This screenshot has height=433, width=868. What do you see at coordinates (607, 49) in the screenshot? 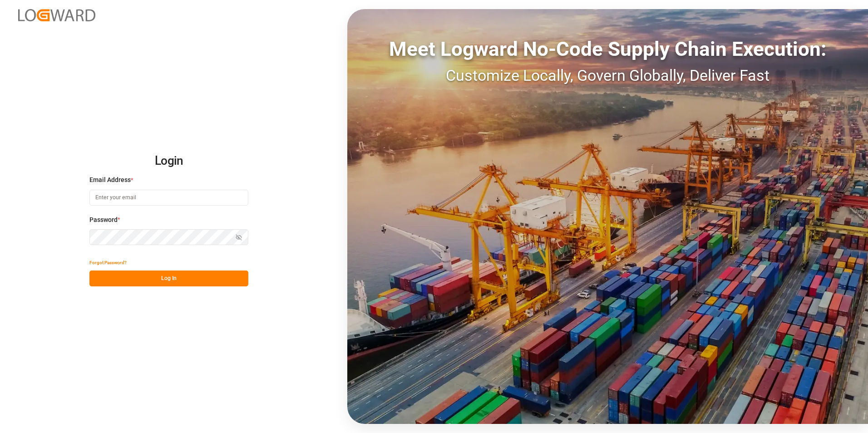
I see `div: Meet Logward No-Code Supply Chain Execution:` at bounding box center [607, 49].